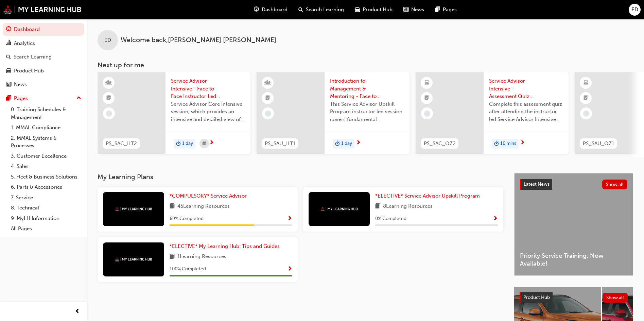  Describe the element at coordinates (46, 208) in the screenshot. I see `a: 8. Technical` at that location.